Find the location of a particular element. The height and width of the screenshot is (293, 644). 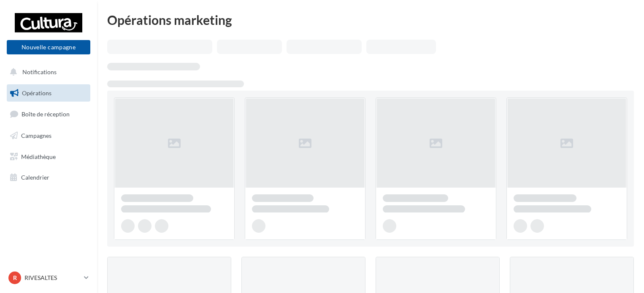

span: Médiathèque is located at coordinates (38, 156).